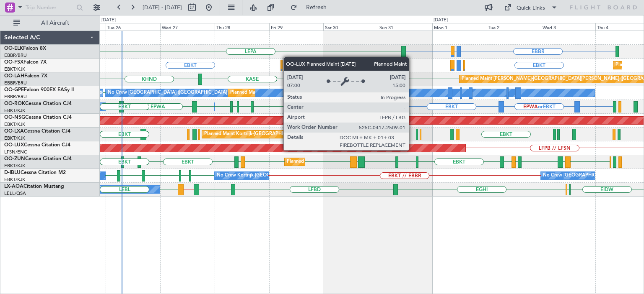 The width and height of the screenshot is (644, 294). I want to click on span: OO-LUX, so click(13, 145).